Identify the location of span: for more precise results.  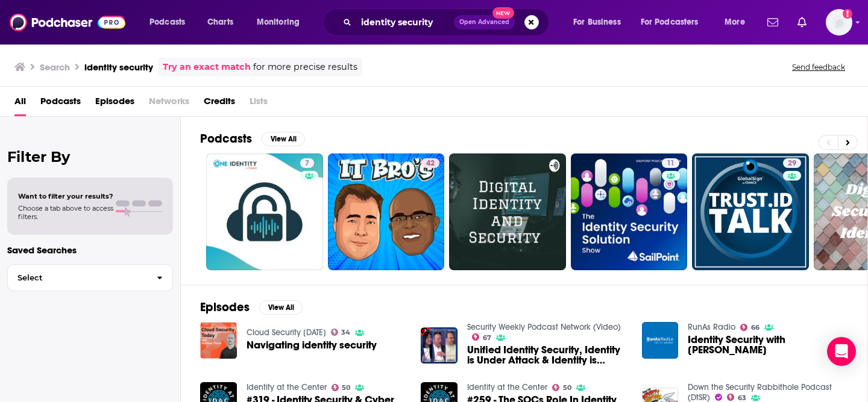
(305, 67).